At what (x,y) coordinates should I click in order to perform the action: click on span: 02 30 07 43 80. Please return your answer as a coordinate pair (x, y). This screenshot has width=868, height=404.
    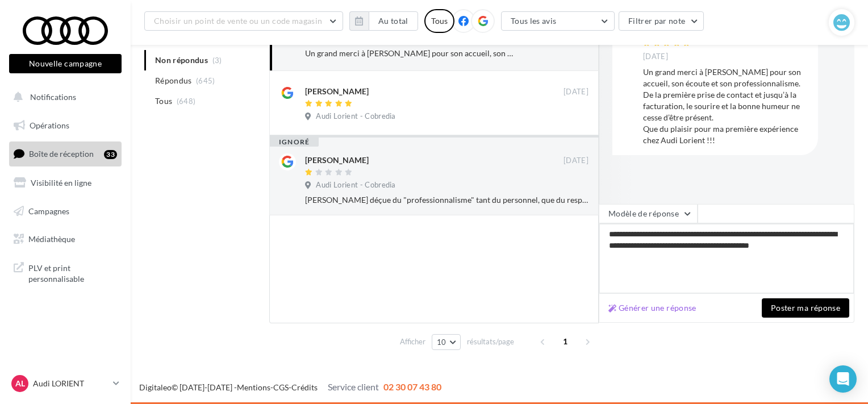
    Looking at the image, I should click on (412, 387).